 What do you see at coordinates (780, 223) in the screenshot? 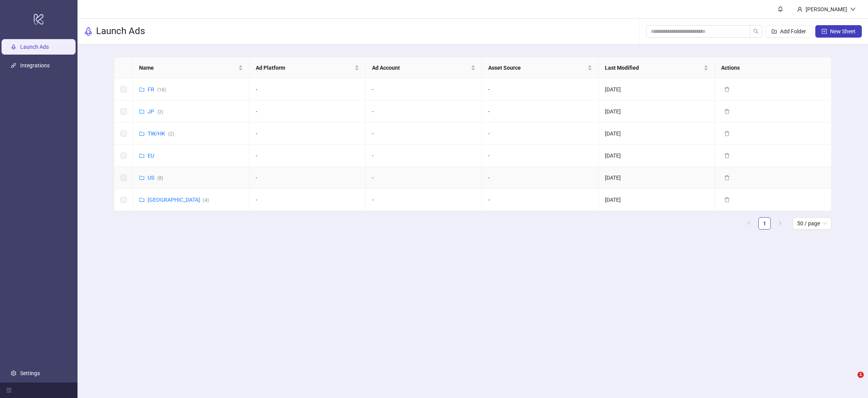
I see `button: right` at bounding box center [780, 223].